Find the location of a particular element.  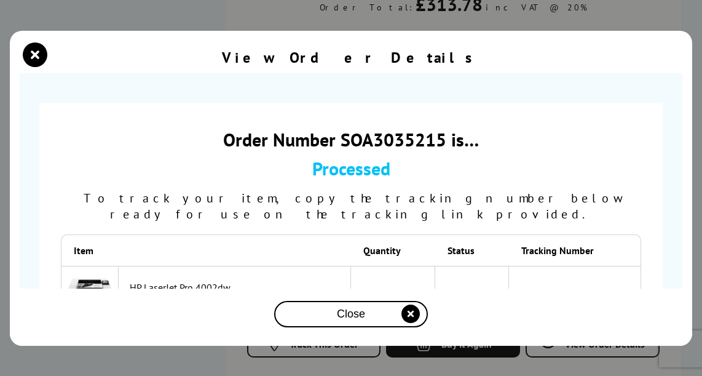

div: HP LaserJet Pro 4002dw is located at coordinates (237, 287).